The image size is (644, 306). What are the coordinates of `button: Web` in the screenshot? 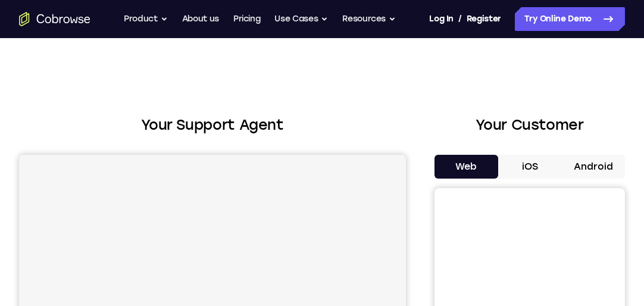 It's located at (466, 167).